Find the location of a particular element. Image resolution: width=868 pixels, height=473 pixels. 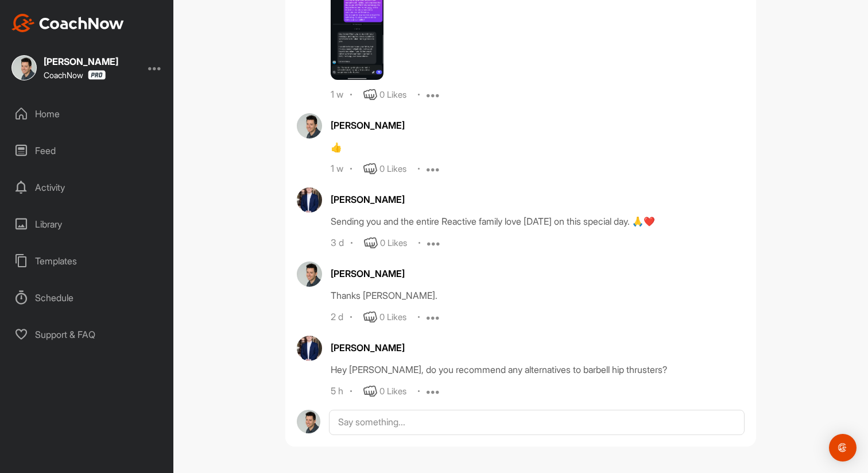

div: 2 d is located at coordinates (337, 317).